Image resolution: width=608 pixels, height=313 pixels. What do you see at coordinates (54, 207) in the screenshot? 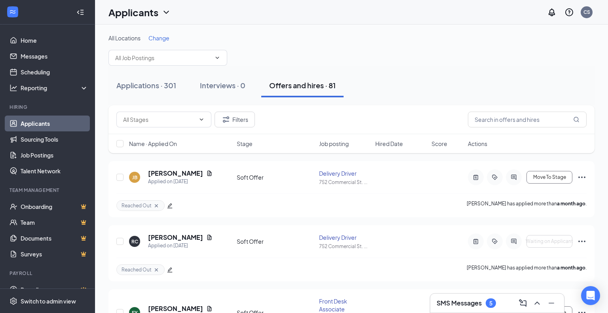
I see `a: OnboardingCrown` at bounding box center [54, 207].